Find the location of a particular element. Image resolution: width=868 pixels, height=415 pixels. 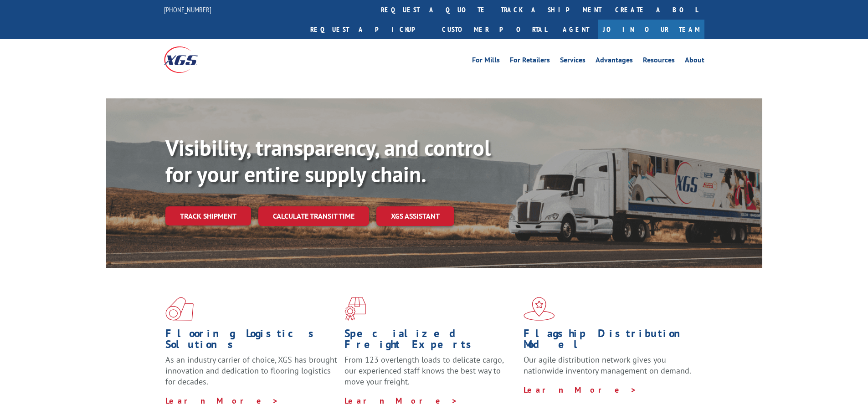

a: Advantages is located at coordinates (614, 62).